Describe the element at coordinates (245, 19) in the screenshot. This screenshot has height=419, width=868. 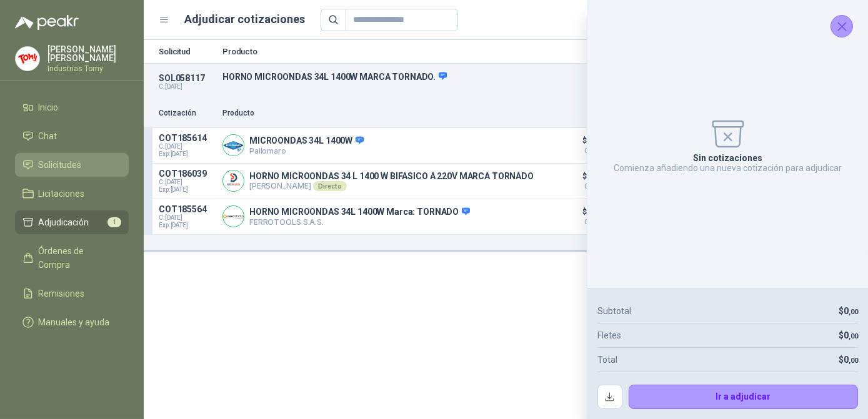
I see `h1: Adjudicar cotizaciones` at that location.